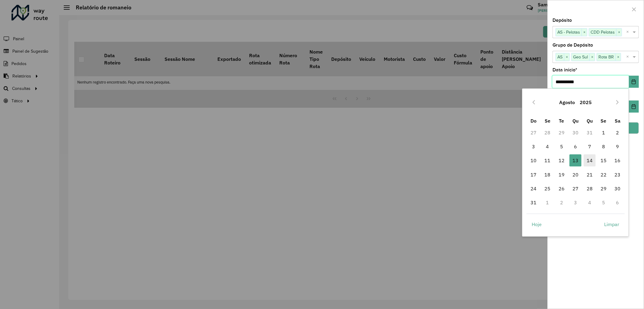  What do you see at coordinates (604, 174) in the screenshot?
I see `td: 22` at bounding box center [604, 174].